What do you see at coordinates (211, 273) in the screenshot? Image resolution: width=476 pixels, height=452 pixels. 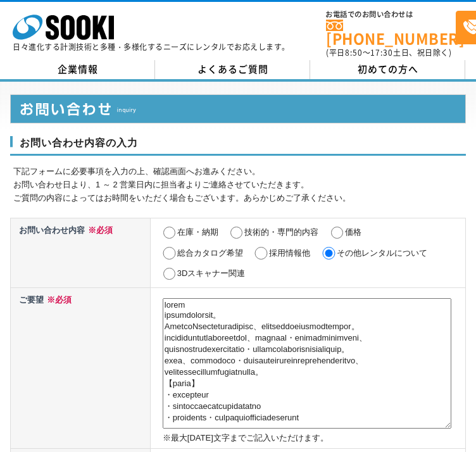 I see `label: 3Dスキャナー関連` at bounding box center [211, 273].